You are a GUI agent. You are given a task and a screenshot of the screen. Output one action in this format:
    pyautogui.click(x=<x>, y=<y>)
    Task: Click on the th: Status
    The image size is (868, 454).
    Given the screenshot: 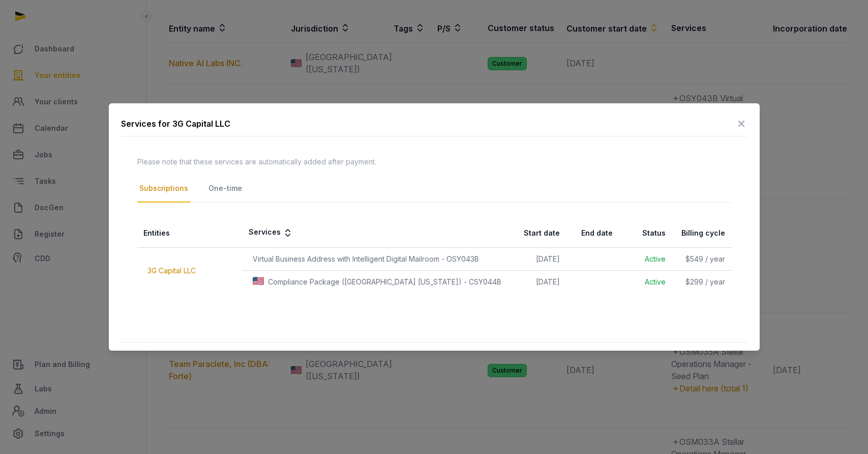 What is the action you would take?
    pyautogui.click(x=645, y=233)
    